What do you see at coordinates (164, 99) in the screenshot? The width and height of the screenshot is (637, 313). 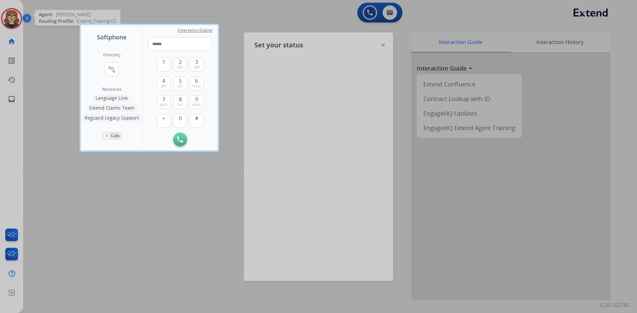 I see `span: 7` at bounding box center [164, 99].